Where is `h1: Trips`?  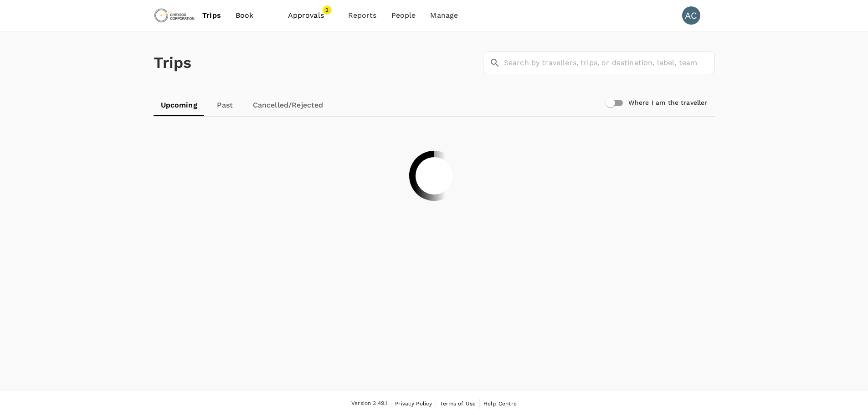
h1: Trips is located at coordinates (173, 63).